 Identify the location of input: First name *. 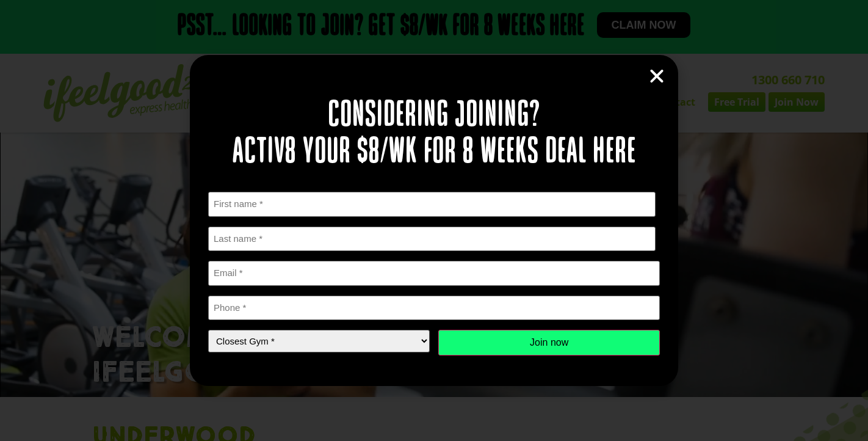
(432, 204).